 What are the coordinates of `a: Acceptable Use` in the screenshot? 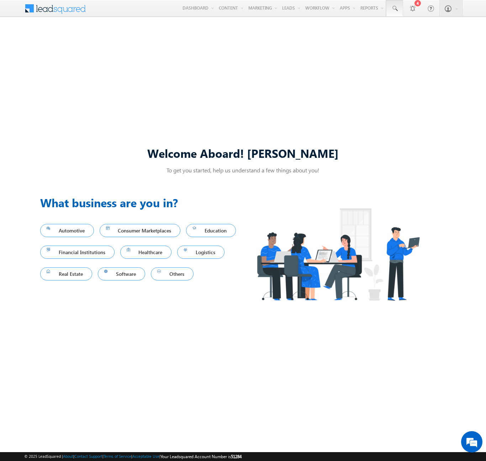 It's located at (146, 456).